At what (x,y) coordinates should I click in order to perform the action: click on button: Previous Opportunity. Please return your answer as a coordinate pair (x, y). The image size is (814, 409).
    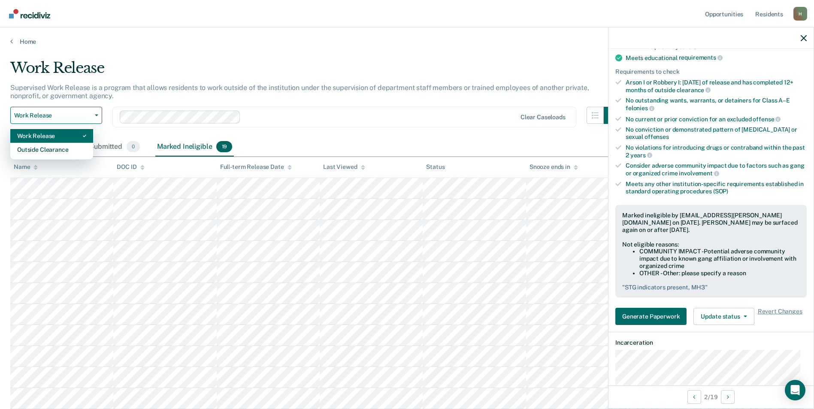
    Looking at the image, I should click on (694, 397).